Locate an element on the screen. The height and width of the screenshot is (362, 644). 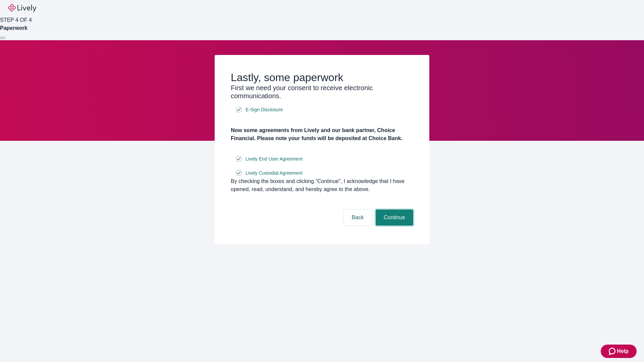
h2: Lastly, some paperwork is located at coordinates (322, 77).